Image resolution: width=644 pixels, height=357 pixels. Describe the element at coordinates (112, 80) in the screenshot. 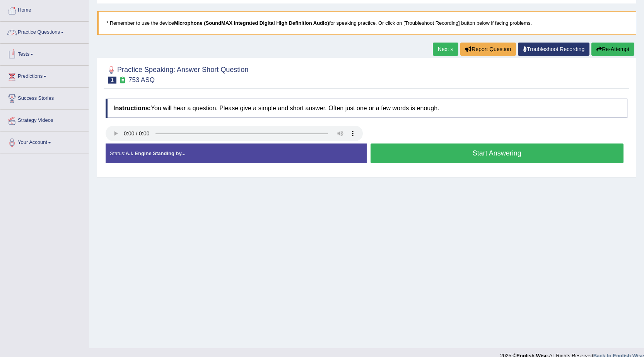

I see `span: 1` at that location.